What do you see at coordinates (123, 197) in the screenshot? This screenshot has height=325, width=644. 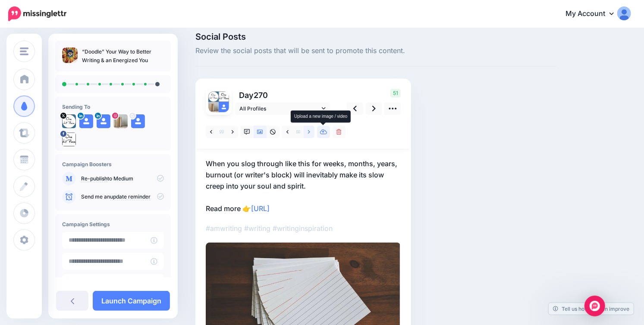 I see `p: Send me an` at bounding box center [123, 197].